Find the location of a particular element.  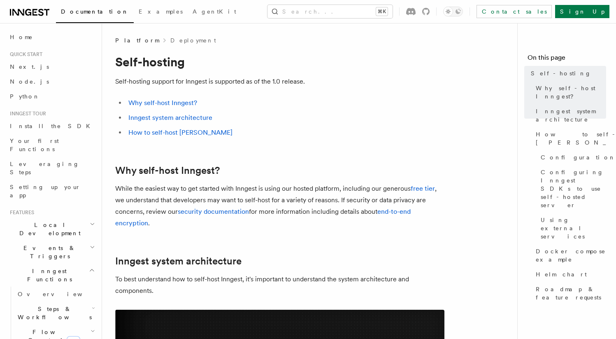

p: Self-hosting support for Inngest is supported as of the 1.0 release. is located at coordinates (280, 81).